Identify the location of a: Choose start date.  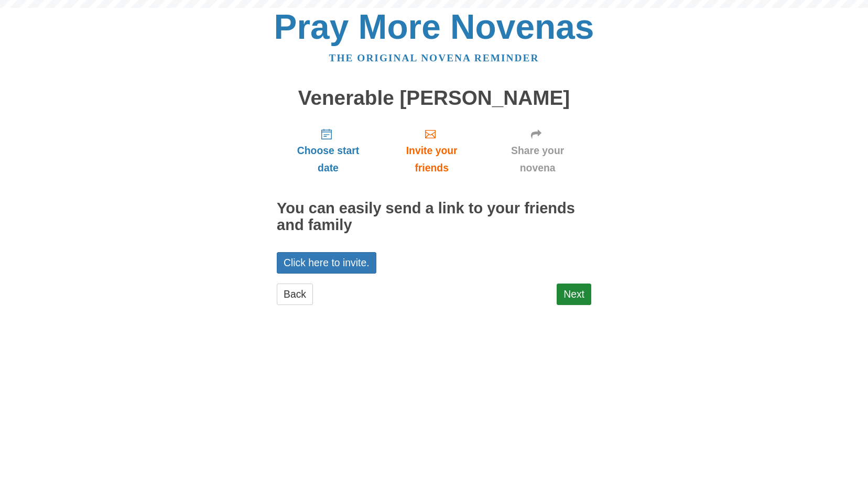
(328, 150).